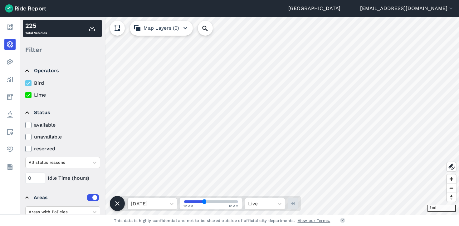 Image resolution: width=459 pixels, height=226 pixels. I want to click on a: Realtime, so click(10, 44).